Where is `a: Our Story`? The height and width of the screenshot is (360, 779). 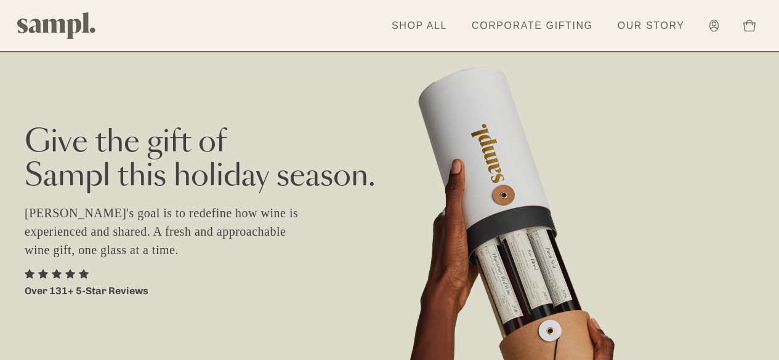 a: Our Story is located at coordinates (651, 26).